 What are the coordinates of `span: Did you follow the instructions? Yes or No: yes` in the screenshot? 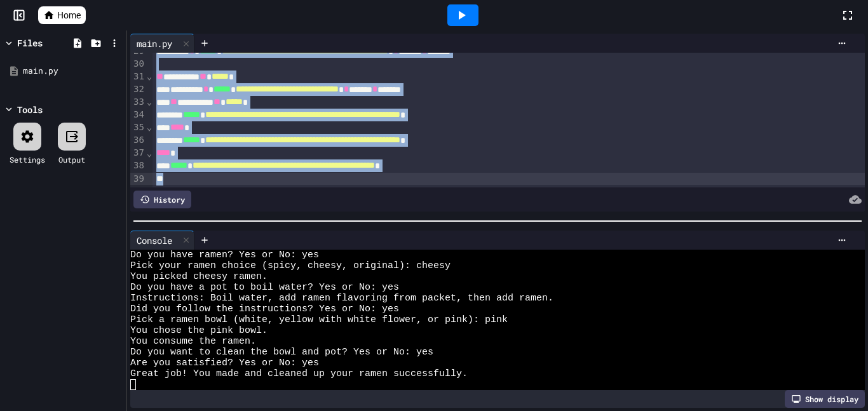 It's located at (264, 309).